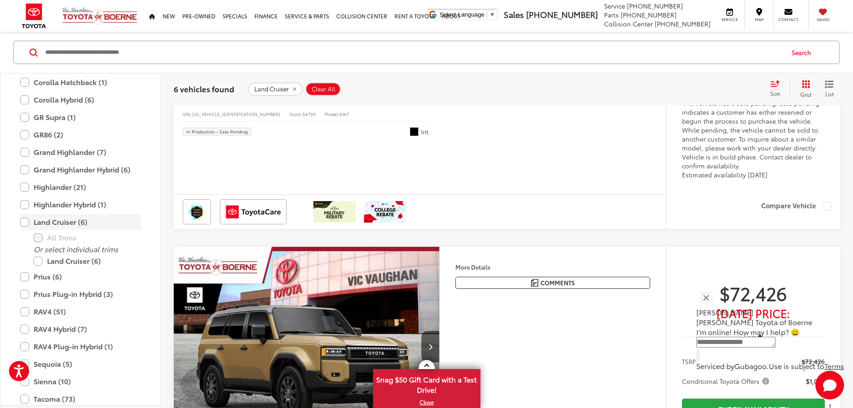 The height and width of the screenshot is (408, 853). Describe the element at coordinates (806, 94) in the screenshot. I see `span: Grid` at that location.